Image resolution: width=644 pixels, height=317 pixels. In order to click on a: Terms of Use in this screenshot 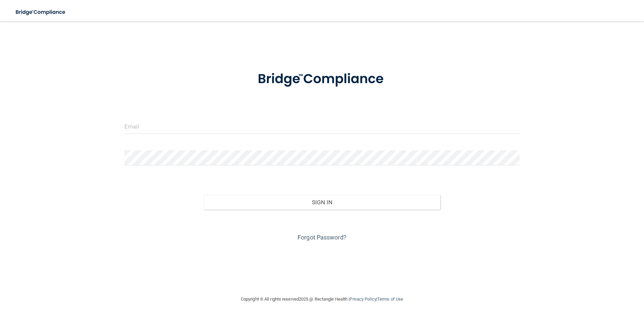, I will do `click(390, 299)`.